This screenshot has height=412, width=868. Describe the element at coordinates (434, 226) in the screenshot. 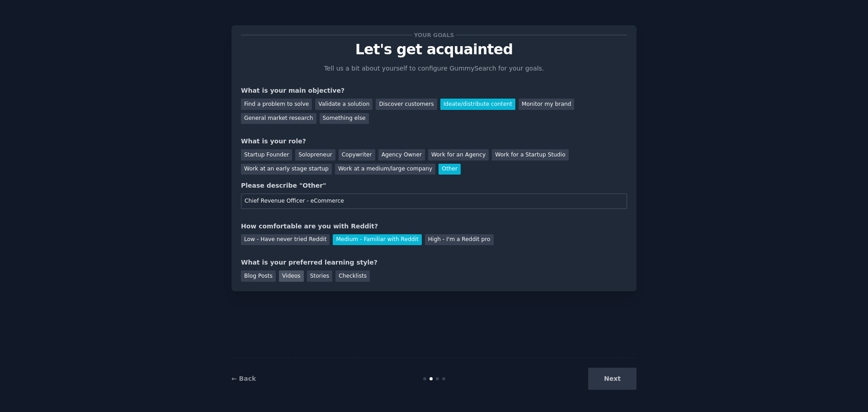

I see `div: How comfortable are you with Reddit?` at that location.